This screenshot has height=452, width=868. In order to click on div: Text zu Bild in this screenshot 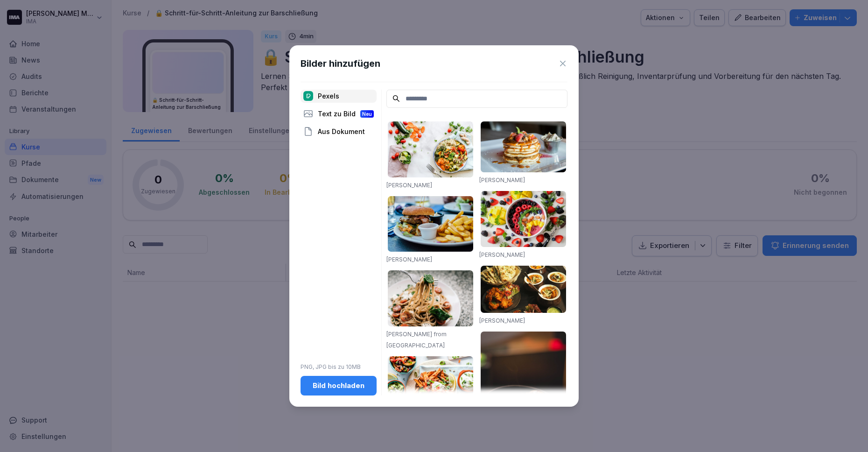, I will do `click(338, 114)`.